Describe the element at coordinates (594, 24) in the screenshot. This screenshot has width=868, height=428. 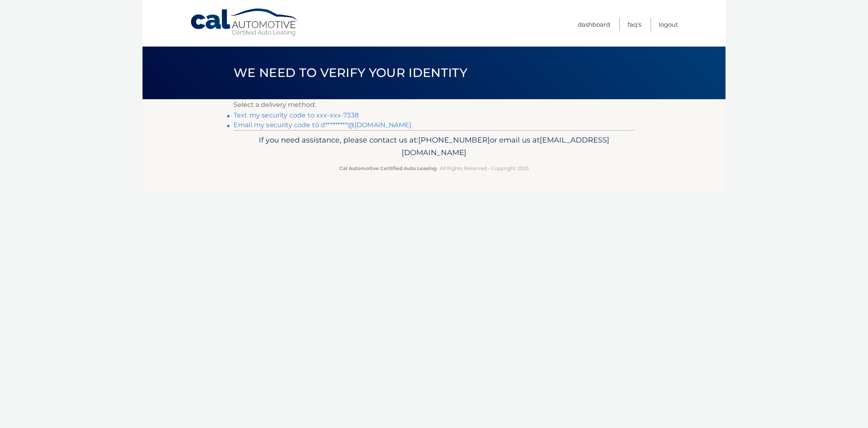
I see `a: Dashboard` at that location.